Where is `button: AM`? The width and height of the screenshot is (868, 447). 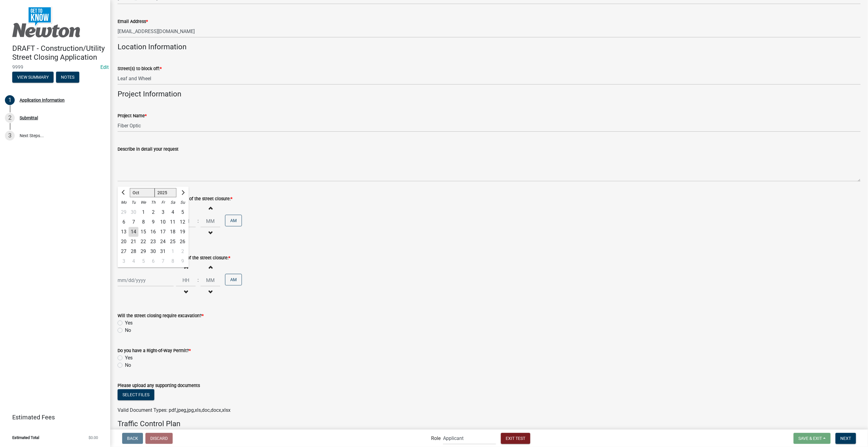
button: AM is located at coordinates (234, 280).